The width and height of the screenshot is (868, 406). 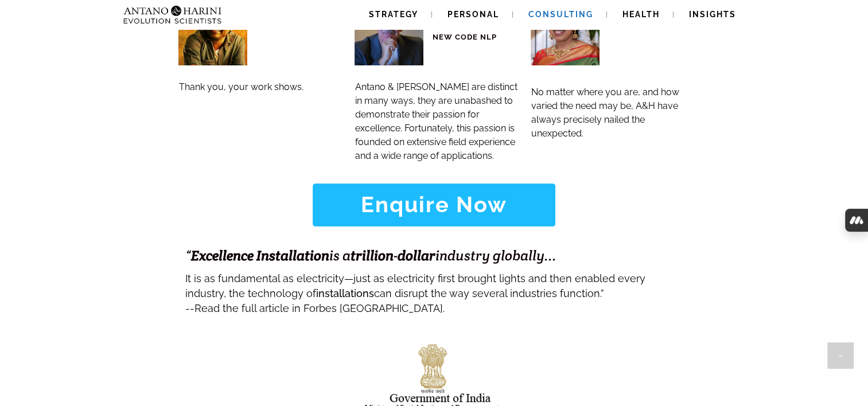 What do you see at coordinates (416, 255) in the screenshot?
I see `strong: dollar` at bounding box center [416, 255].